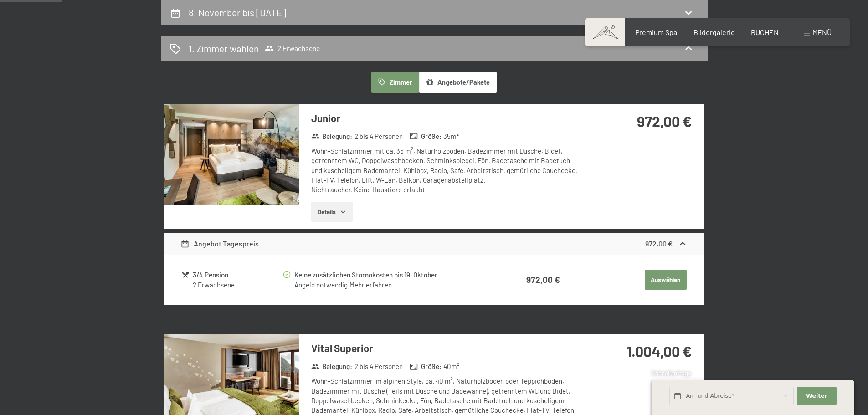  What do you see at coordinates (447, 171) in the screenshot?
I see `div: Wohn-Schlafzimmer mit ca. 35 m², Naturholzboden, Badezimmer mit Dusche, Bidet, getrenntem WC, Dop...` at bounding box center [447, 171].